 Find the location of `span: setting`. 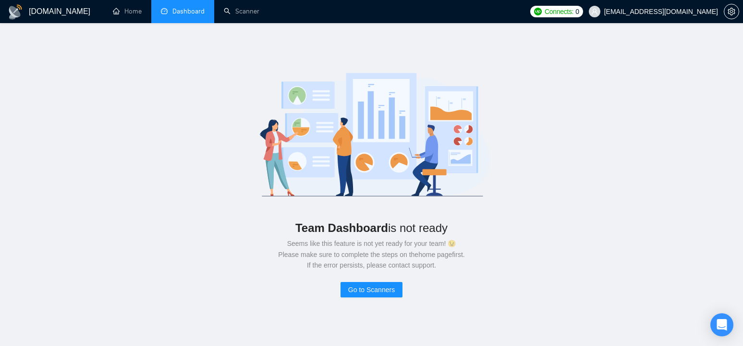

span: setting is located at coordinates (732, 12).